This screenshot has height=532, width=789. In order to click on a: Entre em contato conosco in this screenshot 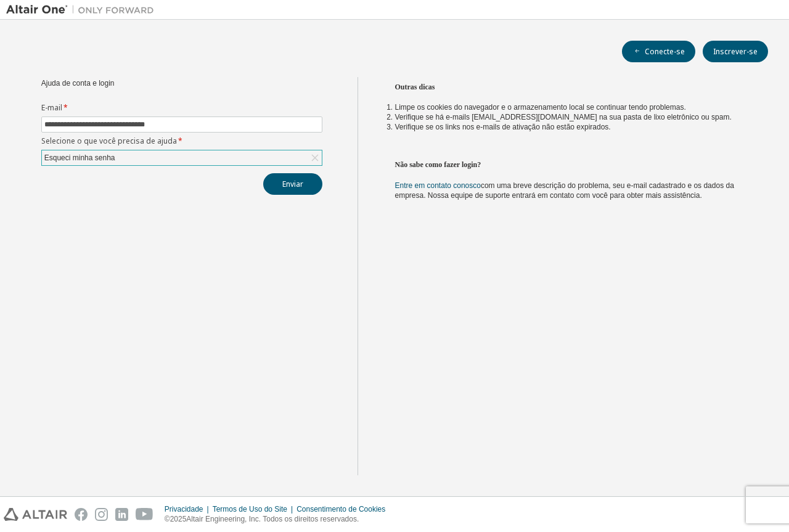, I will do `click(437, 185)`.